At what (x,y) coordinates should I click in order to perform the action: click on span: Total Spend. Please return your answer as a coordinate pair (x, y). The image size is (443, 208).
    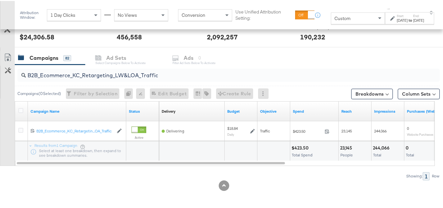
    Looking at the image, I should click on (302, 154).